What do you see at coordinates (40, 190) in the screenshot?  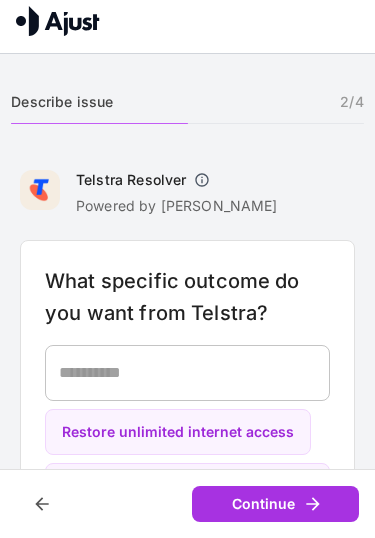 I see `img: Telstra` at bounding box center [40, 190].